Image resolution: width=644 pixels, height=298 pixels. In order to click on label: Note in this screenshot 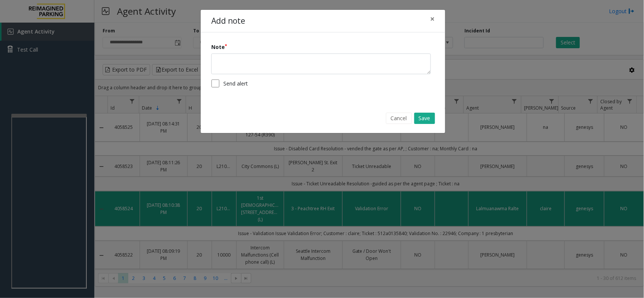, I will do `click(219, 47)`.